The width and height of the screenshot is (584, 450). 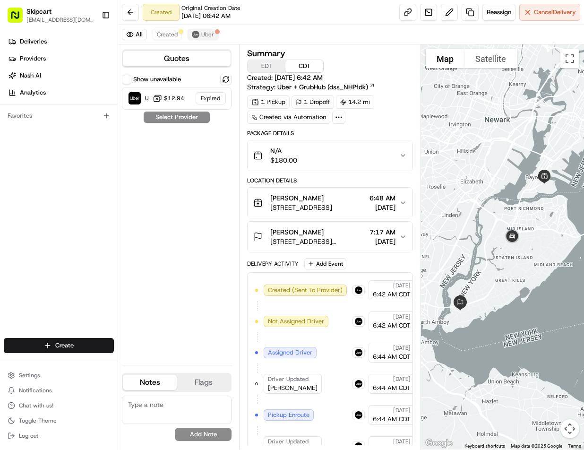 What do you see at coordinates (211, 98) in the screenshot?
I see `div: Expired` at bounding box center [211, 98].